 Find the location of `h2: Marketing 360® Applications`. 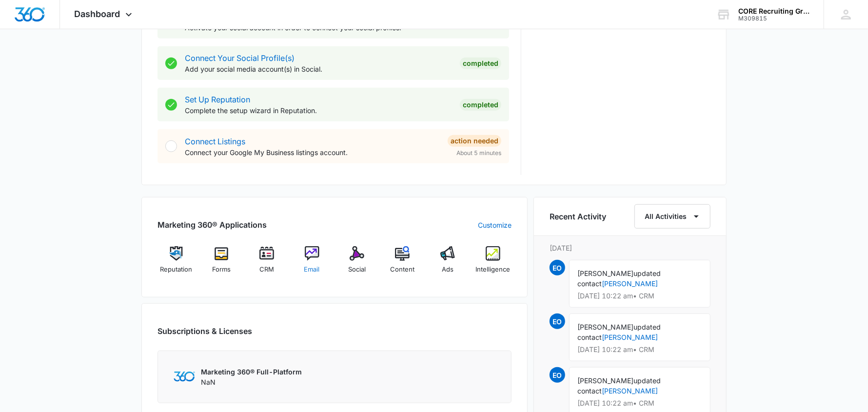

h2: Marketing 360® Applications is located at coordinates (212, 224).